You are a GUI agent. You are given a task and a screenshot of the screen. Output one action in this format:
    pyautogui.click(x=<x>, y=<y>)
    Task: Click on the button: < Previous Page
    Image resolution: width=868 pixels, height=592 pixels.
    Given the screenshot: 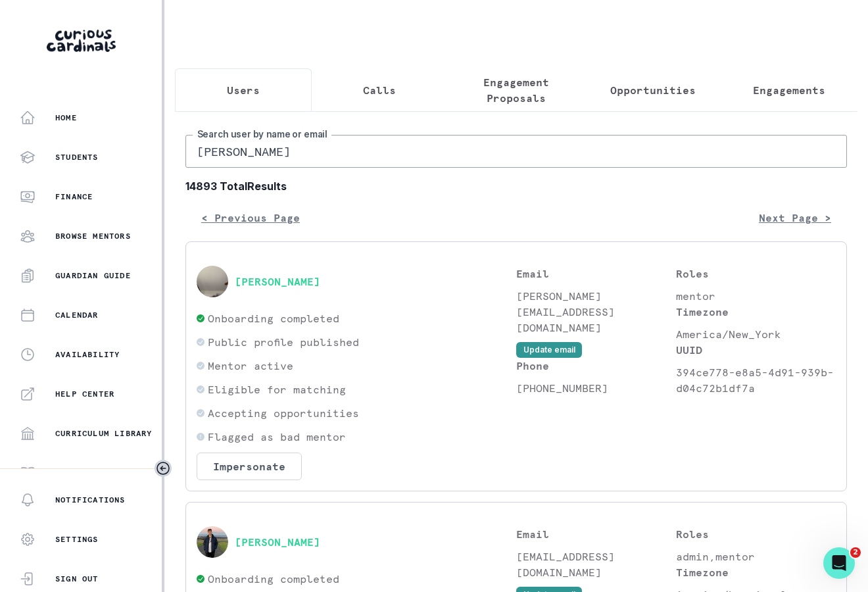 What is the action you would take?
    pyautogui.click(x=251, y=217)
    